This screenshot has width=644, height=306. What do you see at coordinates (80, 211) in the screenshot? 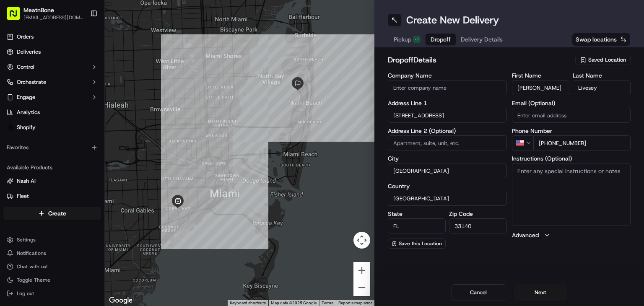
I see `a: Powered byPylon` at bounding box center [80, 211].